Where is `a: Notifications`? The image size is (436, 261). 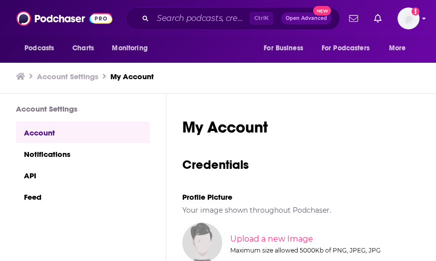
a: Notifications is located at coordinates (83, 154).